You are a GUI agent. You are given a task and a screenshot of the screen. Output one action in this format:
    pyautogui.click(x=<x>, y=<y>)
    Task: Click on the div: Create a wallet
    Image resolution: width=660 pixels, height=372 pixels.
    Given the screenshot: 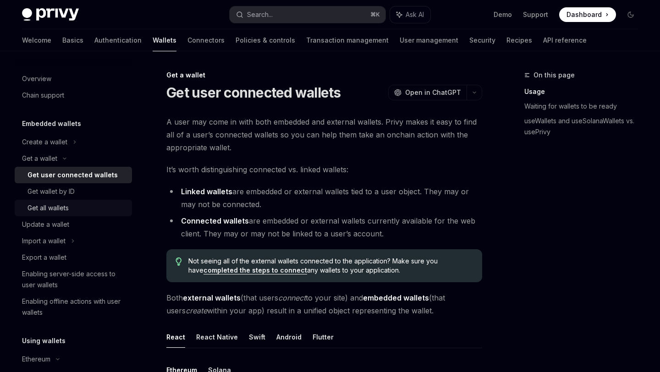 What is the action you would take?
    pyautogui.click(x=44, y=142)
    